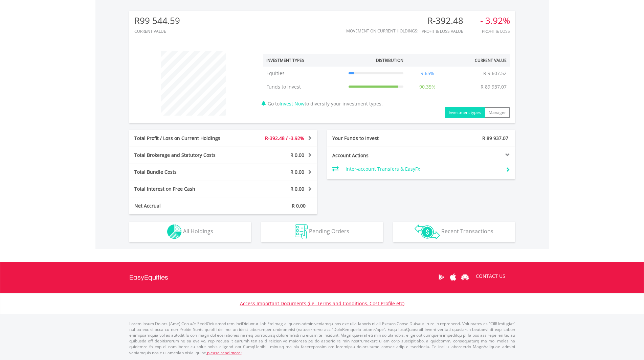 This screenshot has width=644, height=360. Describe the element at coordinates (453, 277) in the screenshot. I see `a: Apple` at that location.